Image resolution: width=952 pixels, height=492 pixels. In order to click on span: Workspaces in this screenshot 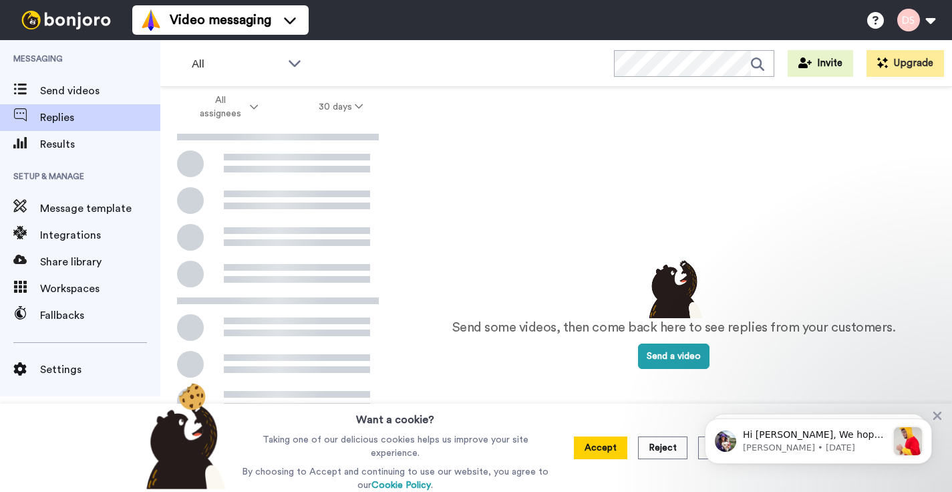, I will do `click(100, 289)`.